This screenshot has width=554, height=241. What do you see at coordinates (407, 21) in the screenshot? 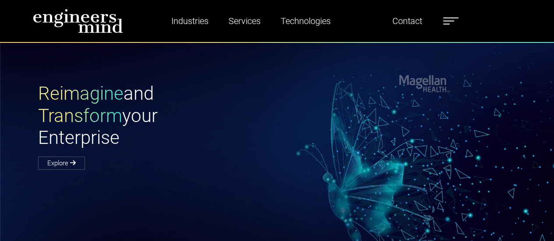
I see `a: Contact` at bounding box center [407, 21].